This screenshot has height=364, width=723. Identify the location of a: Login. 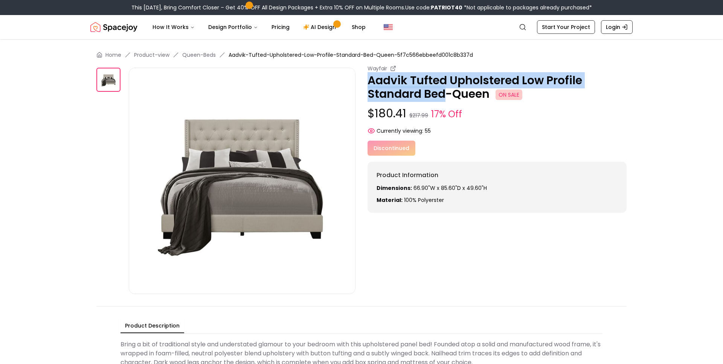
(617, 27).